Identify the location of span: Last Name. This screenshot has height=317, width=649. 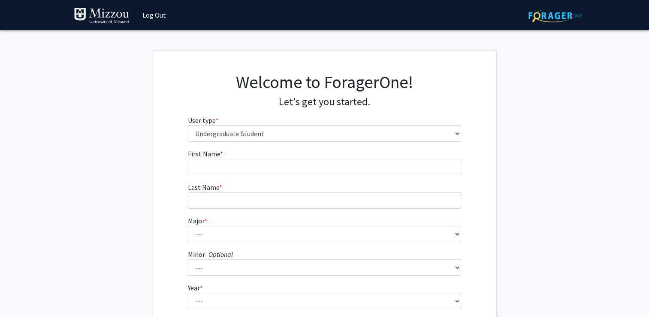
(203, 187).